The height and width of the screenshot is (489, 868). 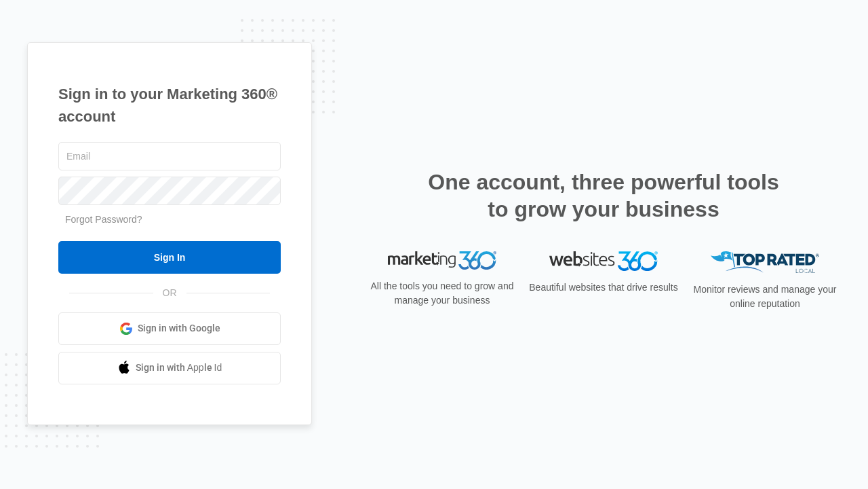 What do you see at coordinates (170, 329) in the screenshot?
I see `a: Sign in with Google` at bounding box center [170, 329].